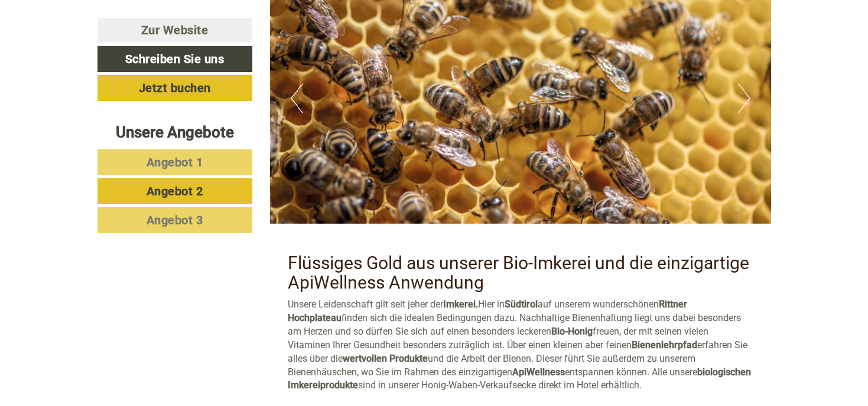 This screenshot has height=406, width=868. Describe the element at coordinates (175, 133) in the screenshot. I see `div: Unsere Angebote` at that location.